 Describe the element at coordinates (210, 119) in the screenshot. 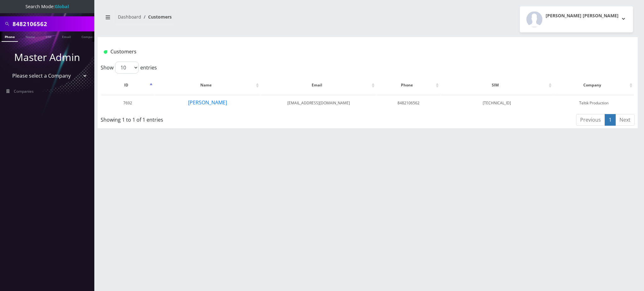

I see `div: Showing 1 to 1 of 1 entries` at that location.